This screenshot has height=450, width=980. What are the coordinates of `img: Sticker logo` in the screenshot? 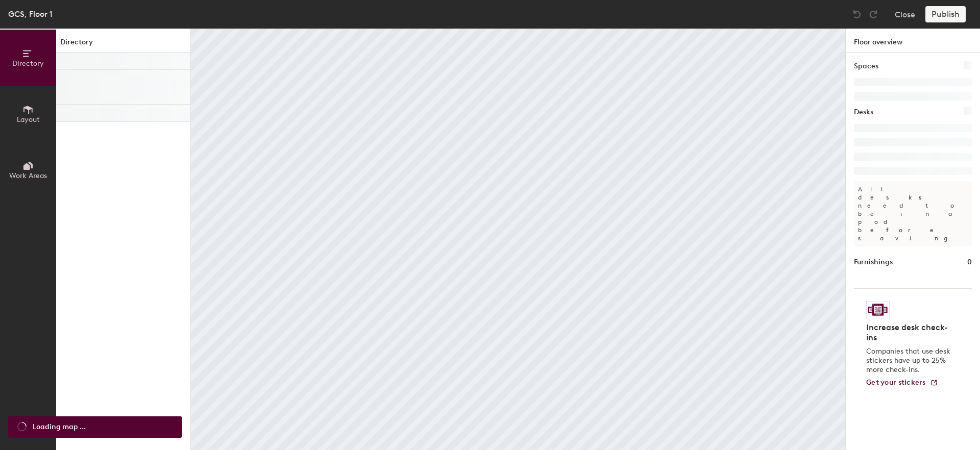 It's located at (878, 310).